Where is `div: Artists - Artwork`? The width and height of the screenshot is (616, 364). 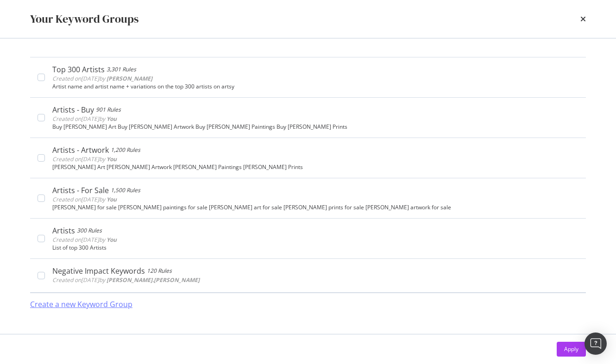
div: Artists - Artwork is located at coordinates (81, 150).